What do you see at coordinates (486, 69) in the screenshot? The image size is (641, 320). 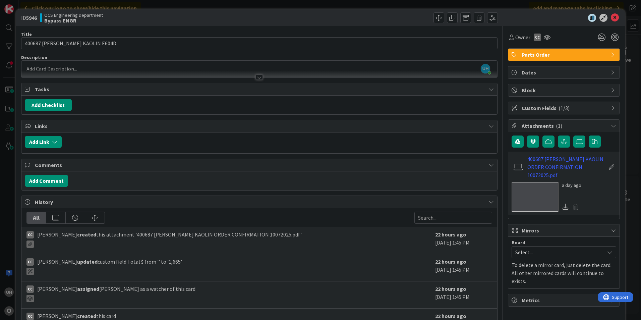 I see `span: UH` at bounding box center [486, 69].